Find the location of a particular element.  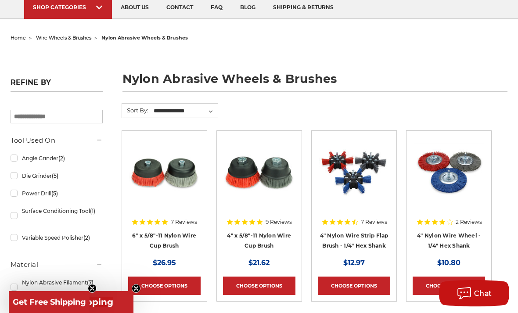

span: Chat is located at coordinates (483, 293).